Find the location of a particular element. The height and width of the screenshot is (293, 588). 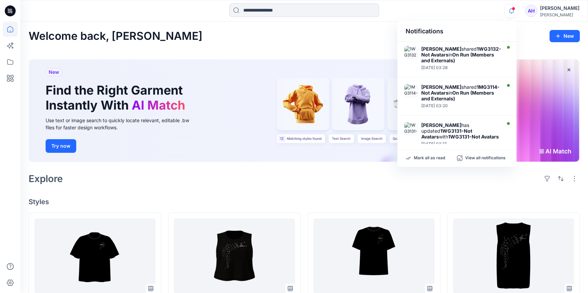

strong: 1MG3114-Not Avatars is located at coordinates (460, 90).